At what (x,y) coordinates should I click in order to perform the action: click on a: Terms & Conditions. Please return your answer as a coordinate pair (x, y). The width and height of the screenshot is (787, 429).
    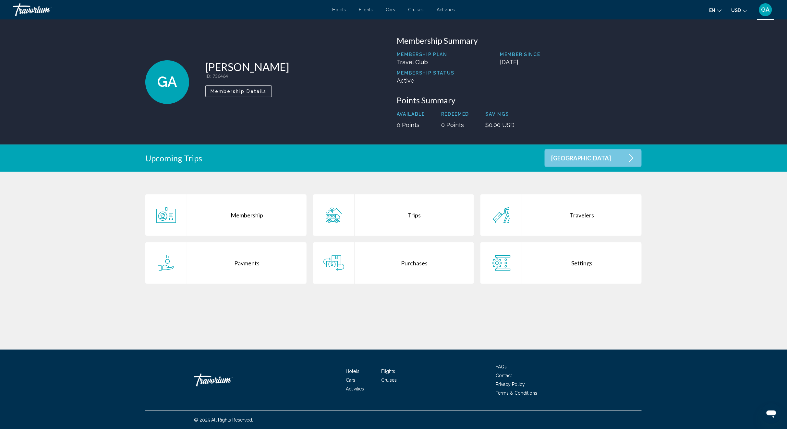
    Looking at the image, I should click on (516, 393).